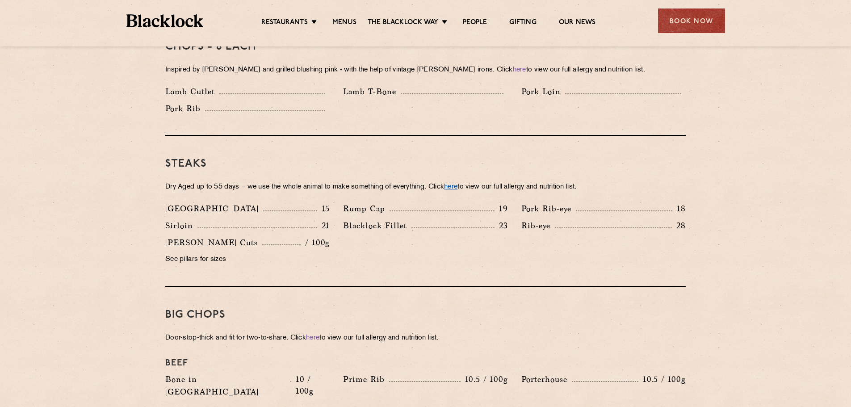 The height and width of the screenshot is (407, 851). I want to click on h3: Big Chops, so click(425, 315).